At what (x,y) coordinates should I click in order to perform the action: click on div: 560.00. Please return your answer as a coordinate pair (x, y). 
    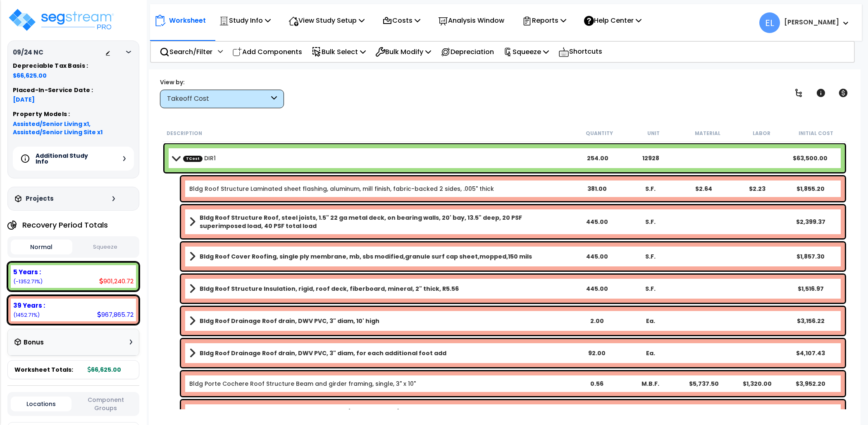
    Looking at the image, I should click on (597, 413).